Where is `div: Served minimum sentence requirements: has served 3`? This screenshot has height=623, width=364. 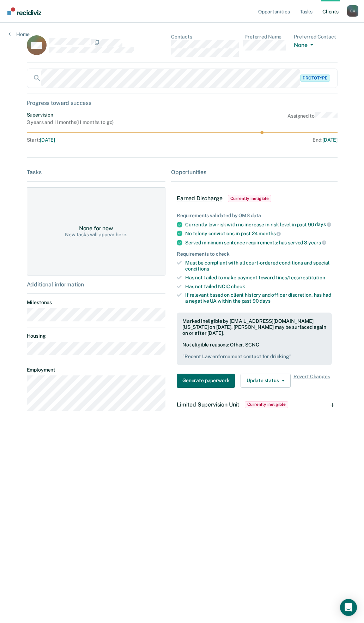 div: Served minimum sentence requirements: has served 3 is located at coordinates (259, 242).